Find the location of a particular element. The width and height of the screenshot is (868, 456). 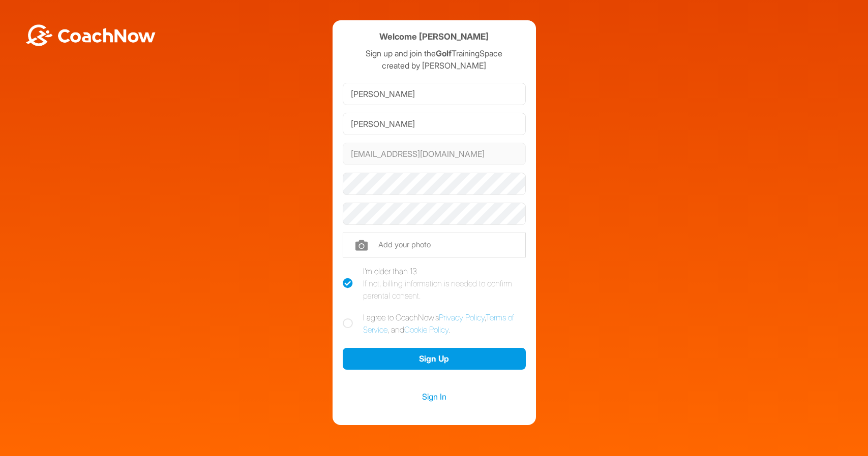

label: I agree to CoachNow's , , and . is located at coordinates (434, 324).